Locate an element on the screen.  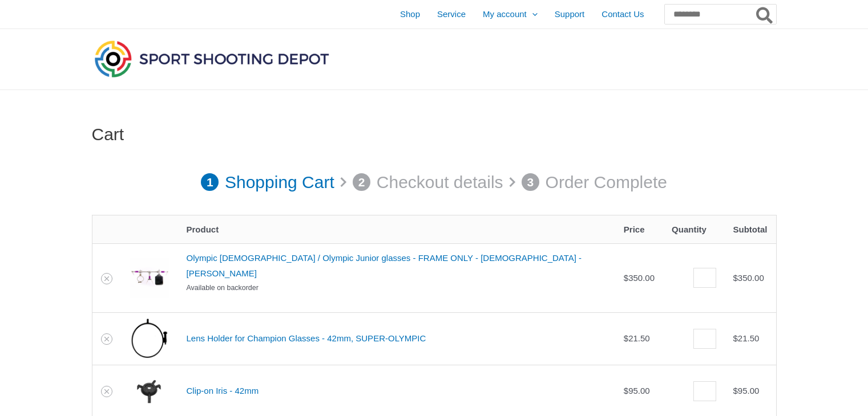
h1: Cart is located at coordinates (434, 135).